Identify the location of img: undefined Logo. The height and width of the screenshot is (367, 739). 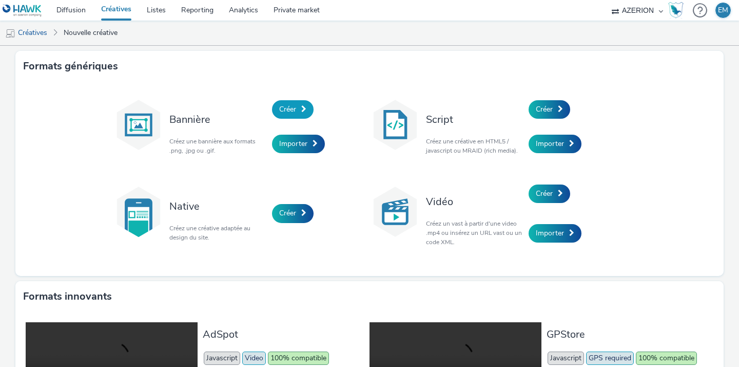
(22, 10).